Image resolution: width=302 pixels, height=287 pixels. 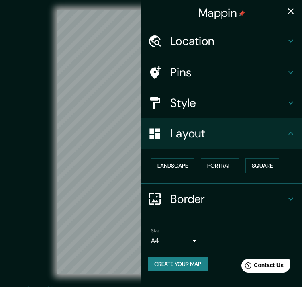 I want to click on canvas: Map, so click(x=151, y=142).